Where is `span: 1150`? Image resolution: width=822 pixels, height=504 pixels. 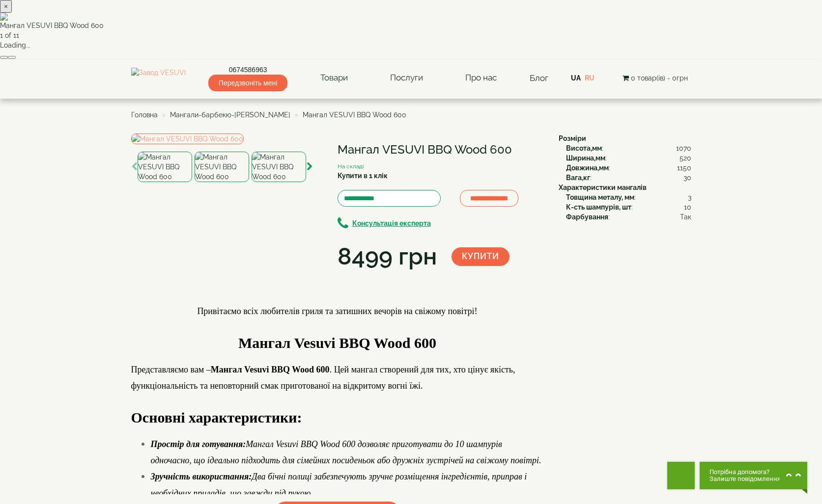
span: 1150 is located at coordinates (684, 168).